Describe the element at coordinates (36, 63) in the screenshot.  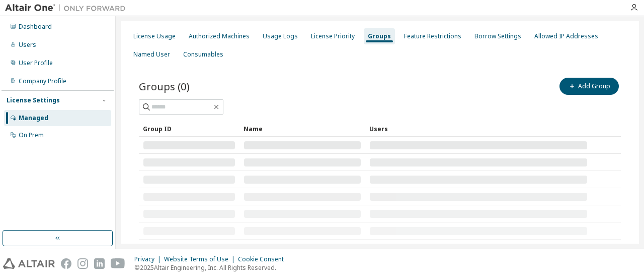
I see `div: User Profile` at that location.